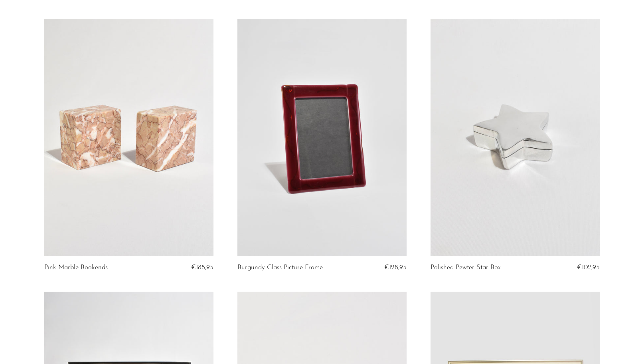  Describe the element at coordinates (465, 267) in the screenshot. I see `a: Polished Pewter Star Box` at that location.